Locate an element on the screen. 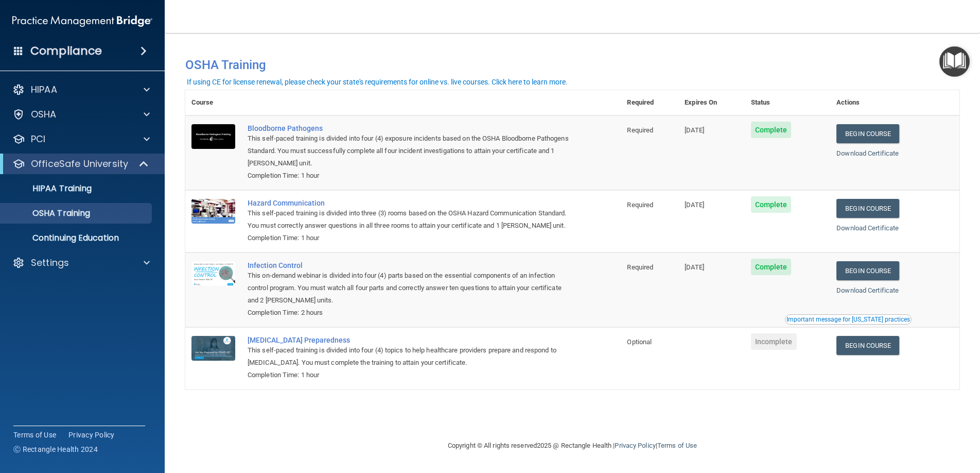  th: Course is located at coordinates (213, 103).